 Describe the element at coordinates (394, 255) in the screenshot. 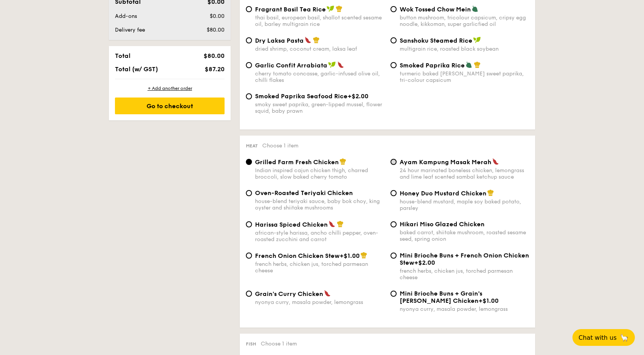

I see `input: Mini Brioche Buns + French Onion Chicken Stew+$2.00french herbs, chicken jus, torched parmesan ch...` at that location.